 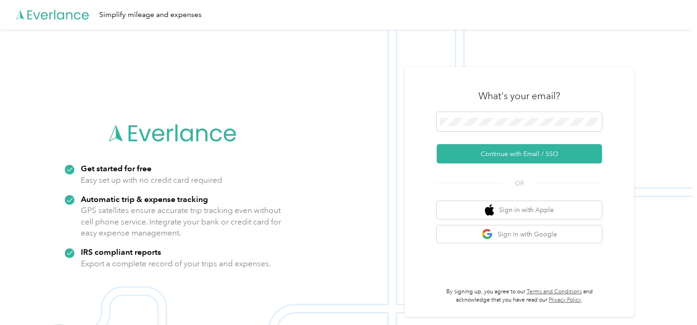 What do you see at coordinates (519, 234) in the screenshot?
I see `button: google logoSign in with Google` at bounding box center [519, 234].